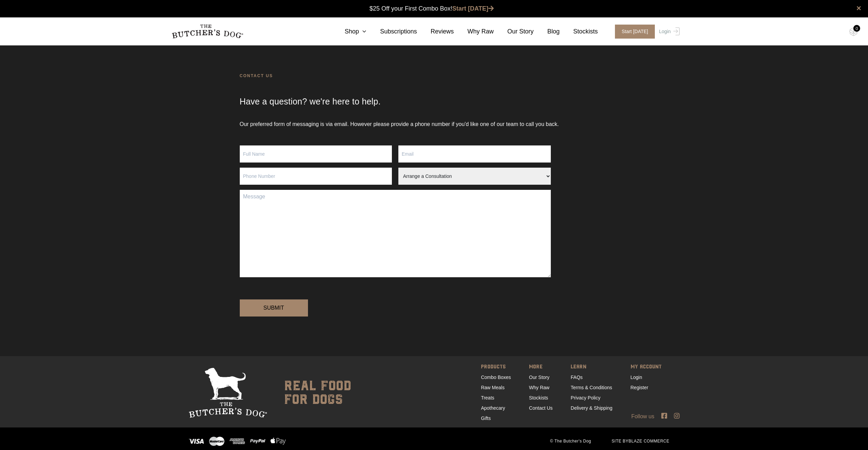 The image size is (868, 450). I want to click on a: close, so click(859, 8).